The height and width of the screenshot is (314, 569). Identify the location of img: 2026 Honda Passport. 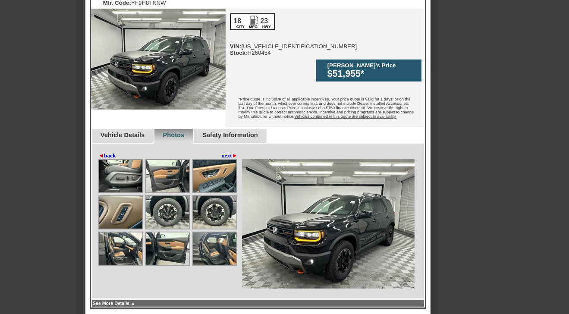
(158, 59).